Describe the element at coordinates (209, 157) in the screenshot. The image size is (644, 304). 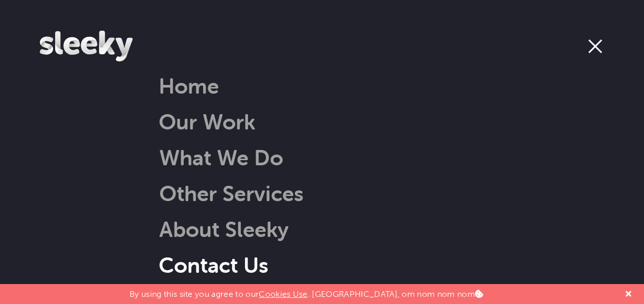
I see `a: What We Do` at that location.